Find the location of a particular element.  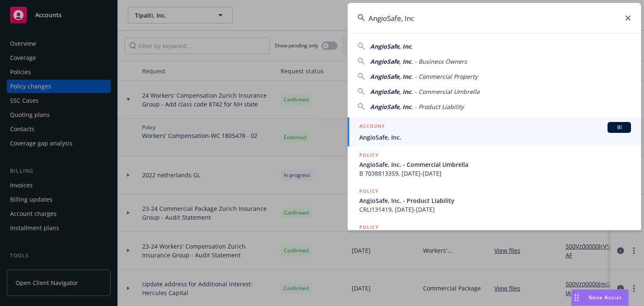

span: . - Commercial Property is located at coordinates (444, 76).